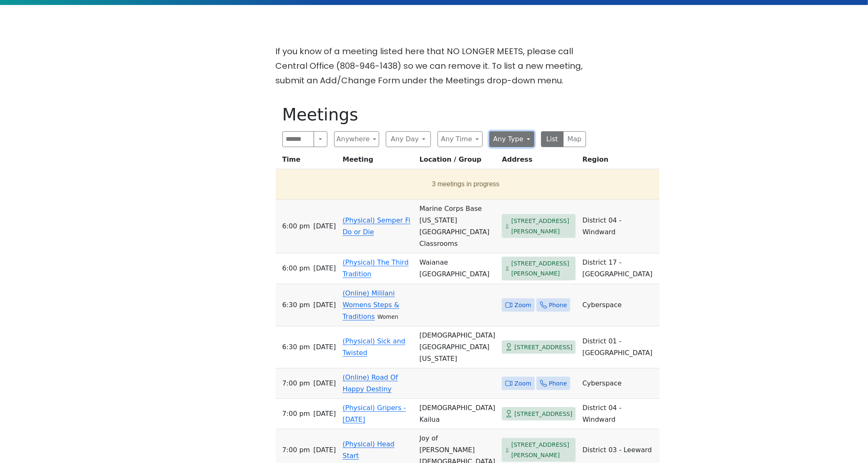 The width and height of the screenshot is (868, 463). What do you see at coordinates (619, 161) in the screenshot?
I see `th: Region` at bounding box center [619, 161].